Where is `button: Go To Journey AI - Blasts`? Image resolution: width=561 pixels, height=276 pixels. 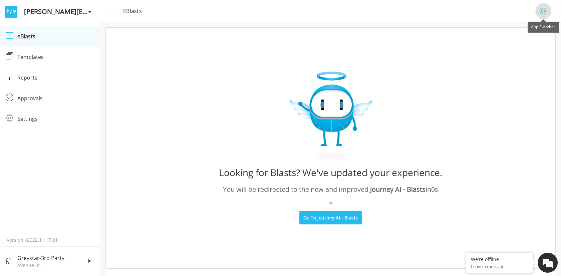 button: Go To Journey AI - Blasts is located at coordinates (330, 218).